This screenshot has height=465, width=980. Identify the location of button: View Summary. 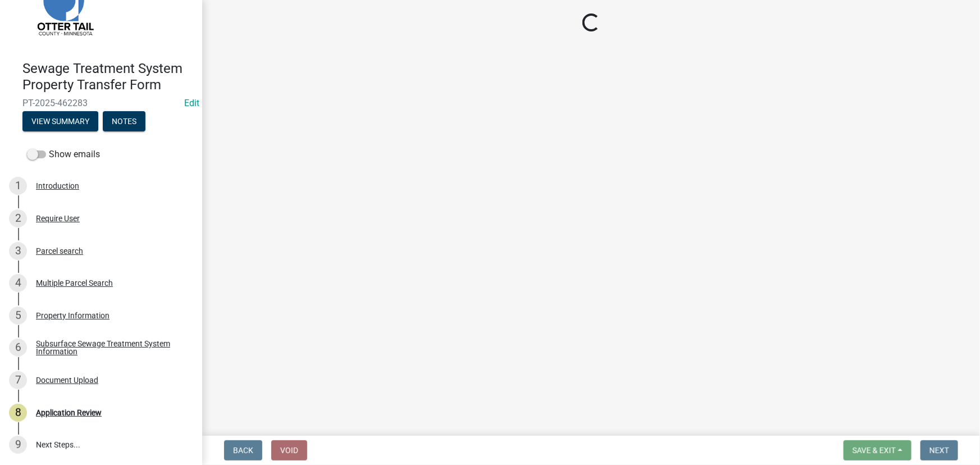
(60, 121).